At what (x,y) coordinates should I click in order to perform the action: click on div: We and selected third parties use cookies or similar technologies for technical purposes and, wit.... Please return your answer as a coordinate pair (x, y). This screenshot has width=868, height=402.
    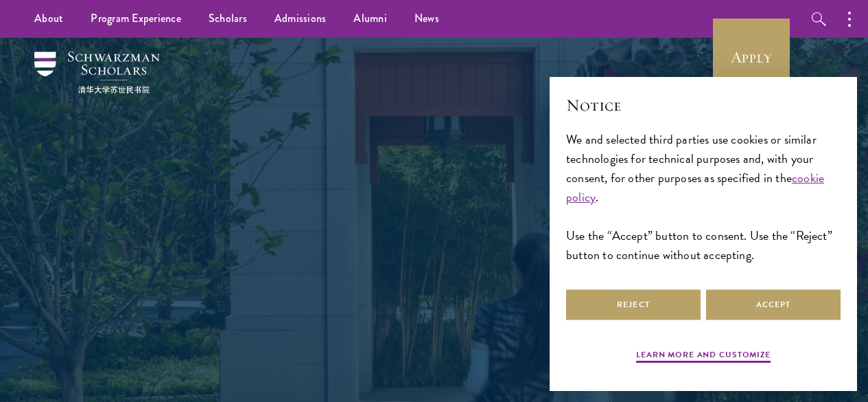
    Looking at the image, I should click on (703, 197).